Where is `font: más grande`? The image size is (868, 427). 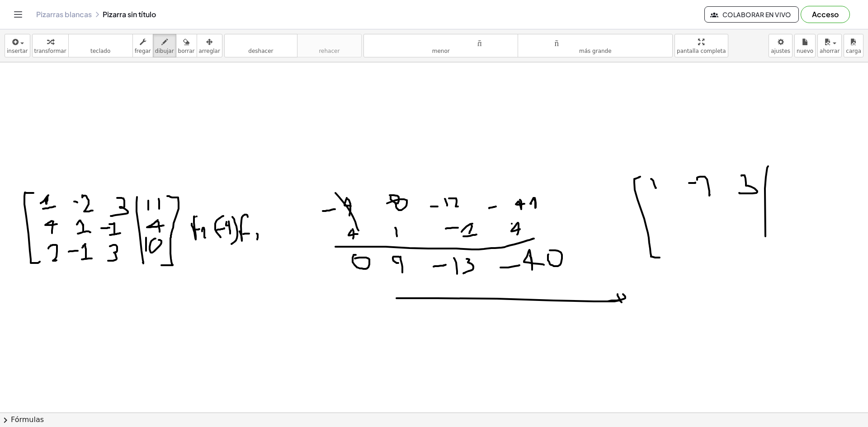
font: más grande is located at coordinates (596, 51).